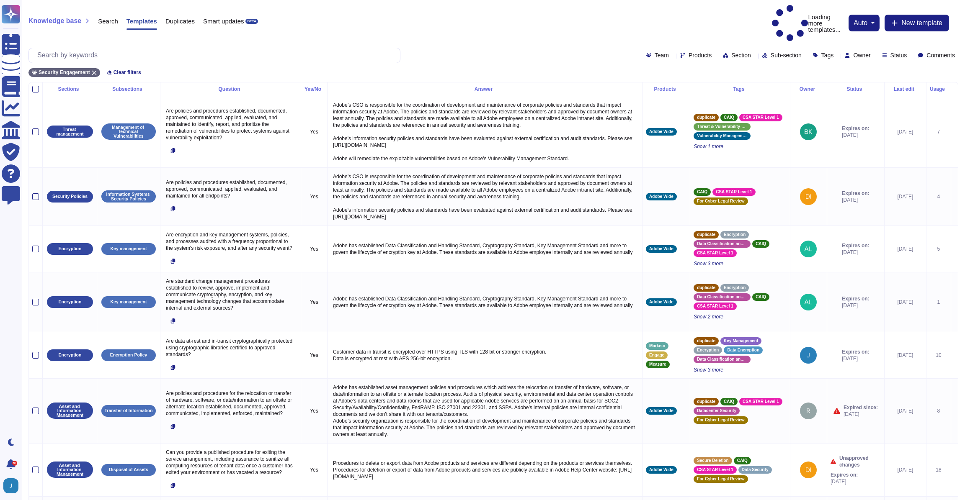 This screenshot has width=965, height=500. What do you see at coordinates (662, 55) in the screenshot?
I see `span: Team` at bounding box center [662, 55].